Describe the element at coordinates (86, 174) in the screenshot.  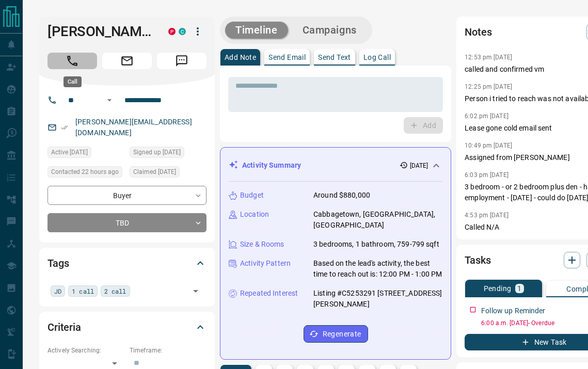
I see `div: Wed Aug 13 2025` at that location.